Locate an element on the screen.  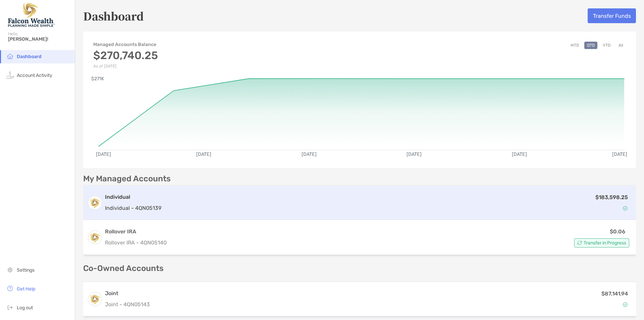
button: All is located at coordinates (621, 45).